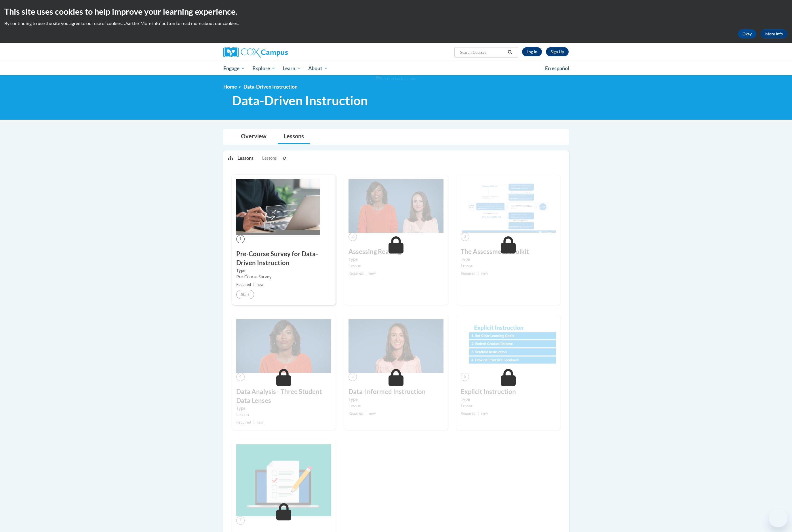 The height and width of the screenshot is (532, 792). I want to click on span: Lessons, so click(270, 159).